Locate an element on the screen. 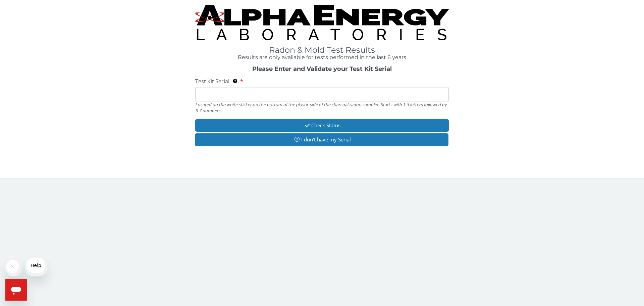  h1: Radon & Mold Test Results is located at coordinates (322, 50).